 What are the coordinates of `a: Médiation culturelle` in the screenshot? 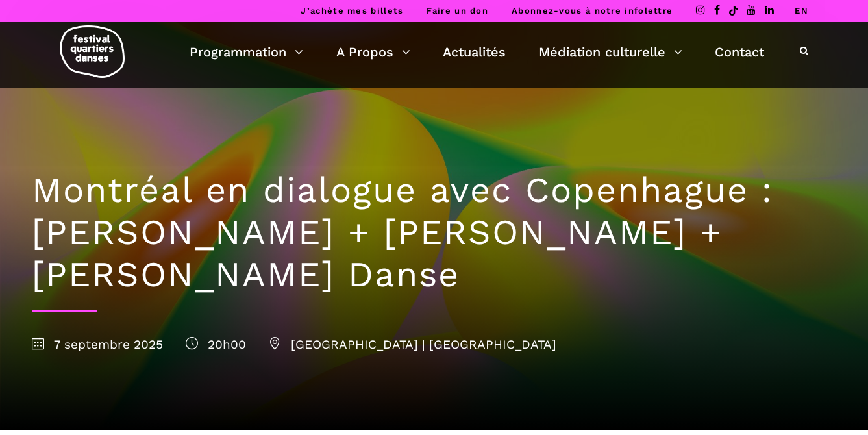 It's located at (610, 52).